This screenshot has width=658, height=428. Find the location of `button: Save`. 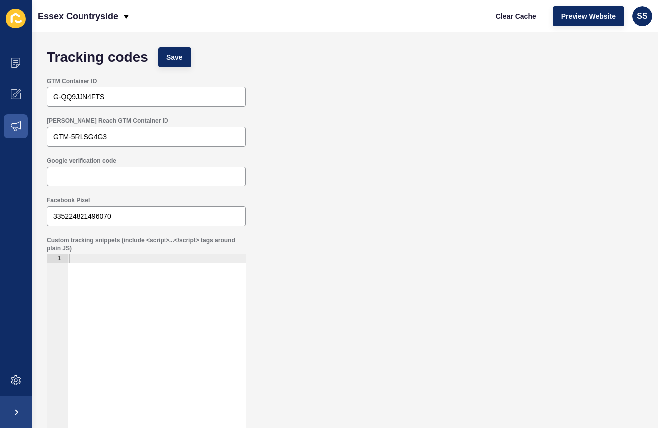

button: Save is located at coordinates (174, 57).